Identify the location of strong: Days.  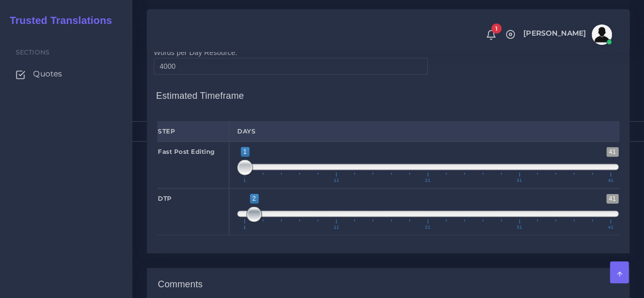
(247, 131).